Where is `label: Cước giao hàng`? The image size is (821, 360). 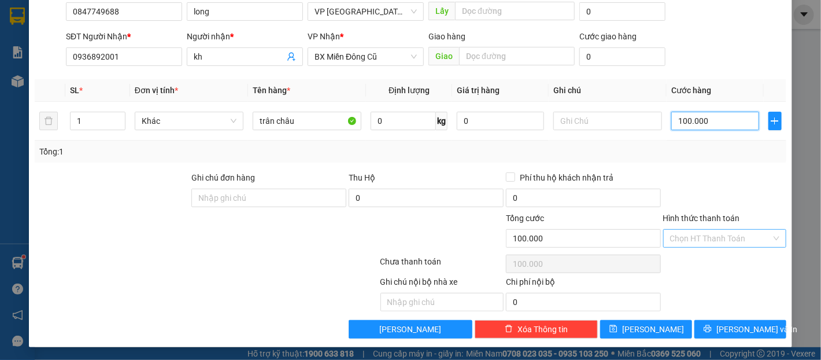 label: Cước giao hàng is located at coordinates (607, 36).